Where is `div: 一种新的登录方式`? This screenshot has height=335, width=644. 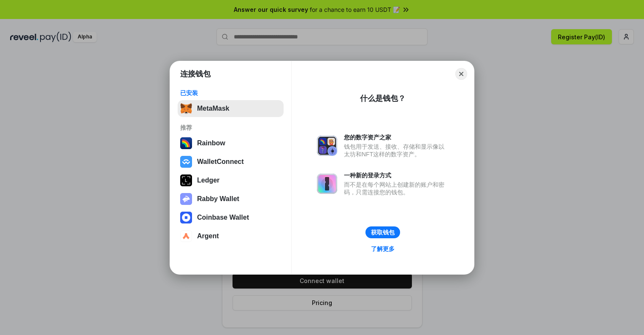
div: 一种新的登录方式 is located at coordinates (396, 175).